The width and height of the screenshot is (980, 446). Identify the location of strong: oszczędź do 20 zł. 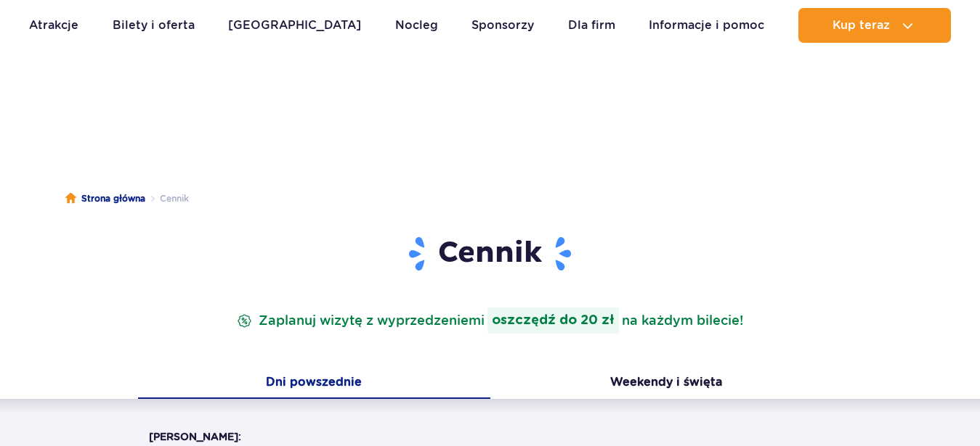
(552, 320).